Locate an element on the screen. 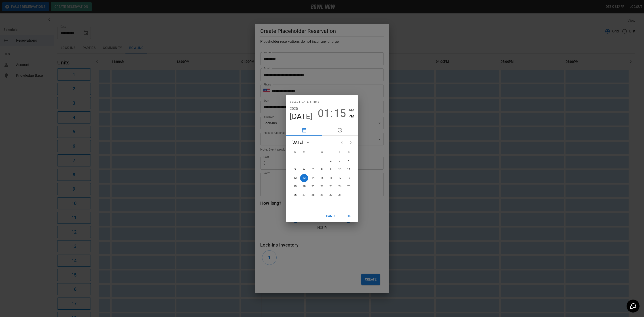  button: 6 is located at coordinates (304, 170).